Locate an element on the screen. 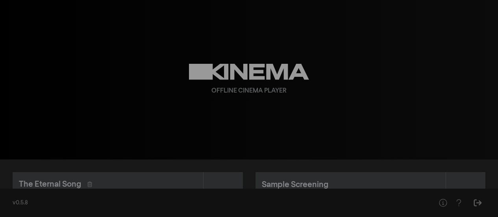 Image resolution: width=498 pixels, height=217 pixels. div: v0.5.8 is located at coordinates (216, 203).